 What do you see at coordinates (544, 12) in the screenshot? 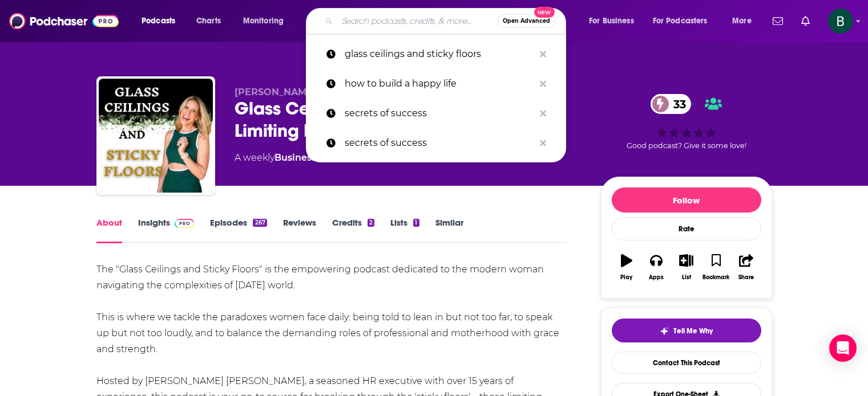
I see `span: New` at bounding box center [544, 12].